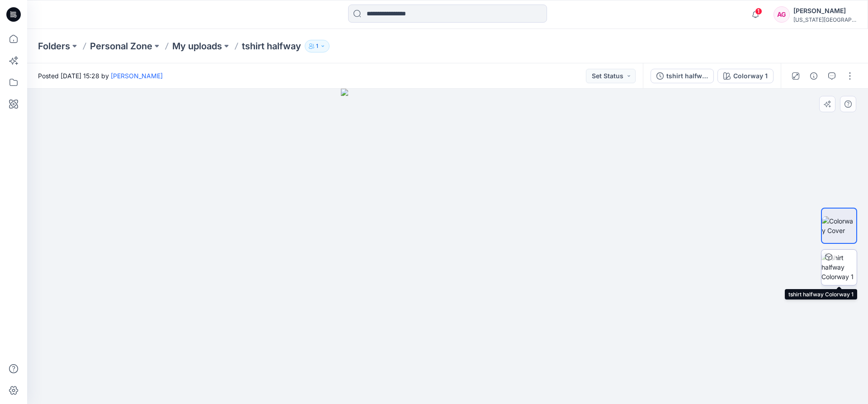 The image size is (868, 404). Describe the element at coordinates (317, 46) in the screenshot. I see `button: 1` at that location.